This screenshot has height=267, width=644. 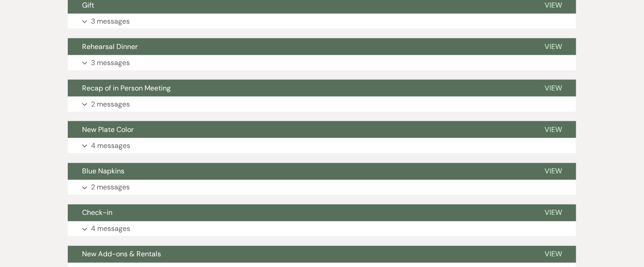 I want to click on span: Blue Napkins, so click(x=103, y=171).